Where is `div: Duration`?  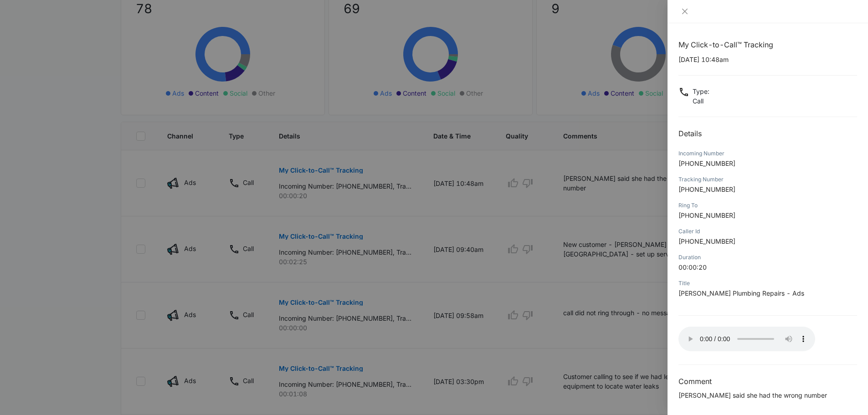 div: Duration is located at coordinates (768, 257).